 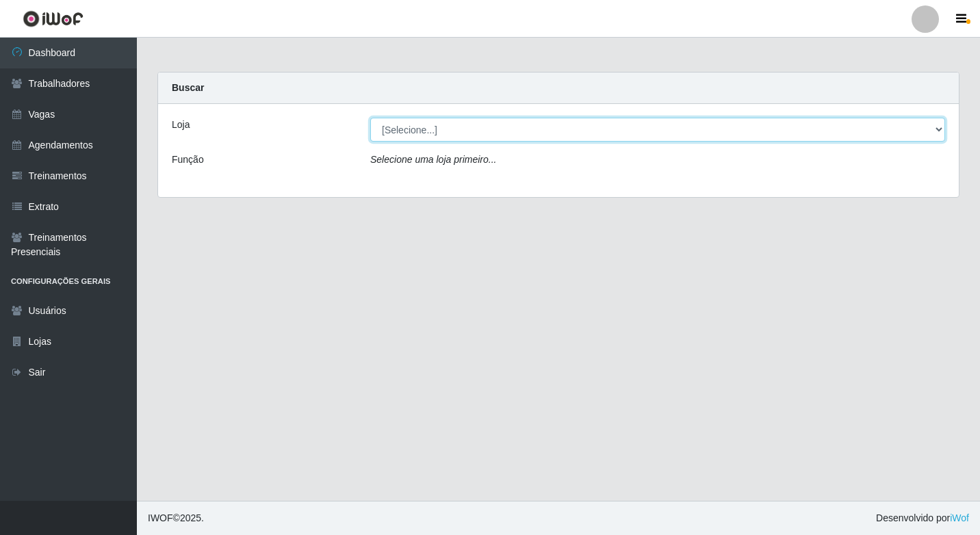 I want to click on a: iWof, so click(x=959, y=518).